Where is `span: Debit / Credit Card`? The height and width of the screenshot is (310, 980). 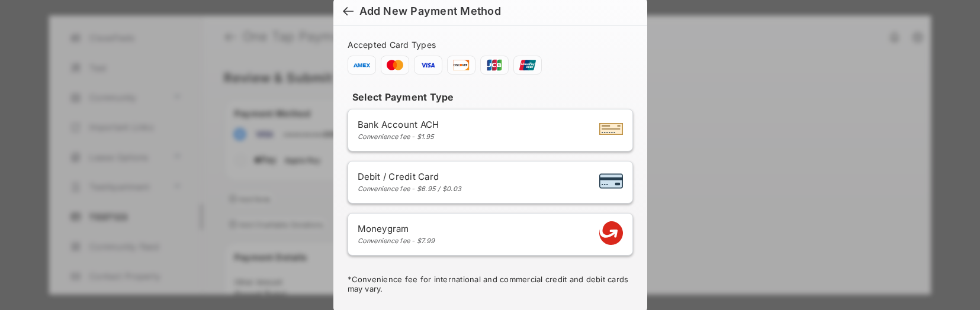
span: Debit / Credit Card is located at coordinates (409, 176).